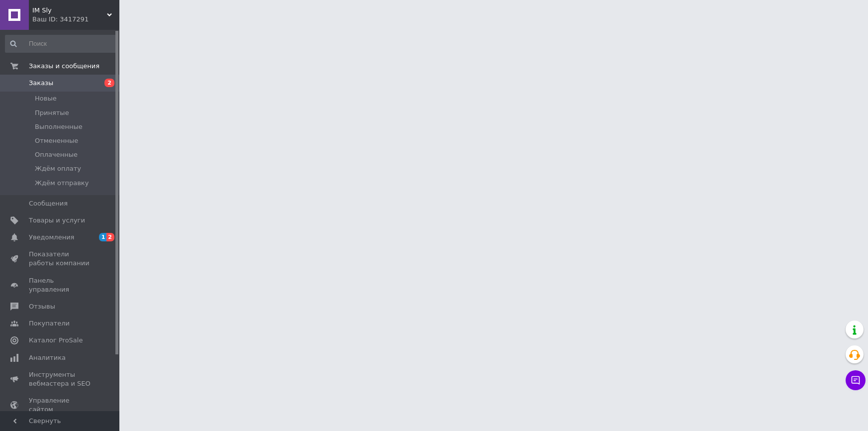 The height and width of the screenshot is (431, 868). What do you see at coordinates (46, 99) in the screenshot?
I see `span: Новые` at bounding box center [46, 99].